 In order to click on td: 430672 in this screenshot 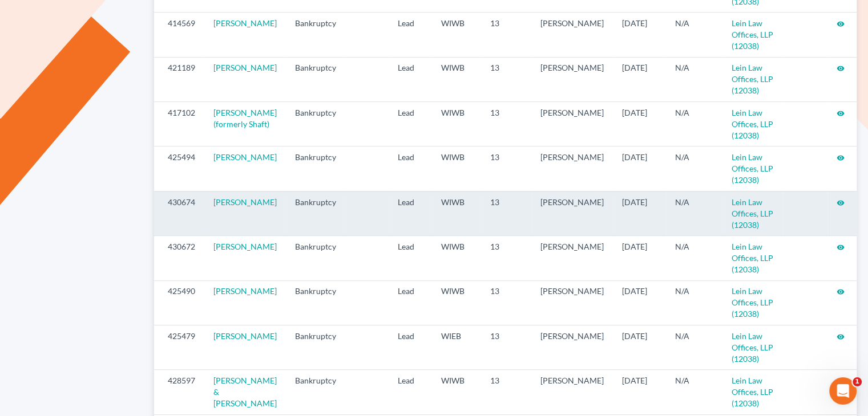, I will do `click(179, 258)`.